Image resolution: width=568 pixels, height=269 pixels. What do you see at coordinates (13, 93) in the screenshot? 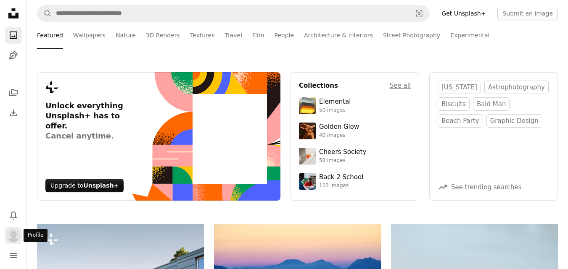
I see `a: Collections` at bounding box center [13, 93].